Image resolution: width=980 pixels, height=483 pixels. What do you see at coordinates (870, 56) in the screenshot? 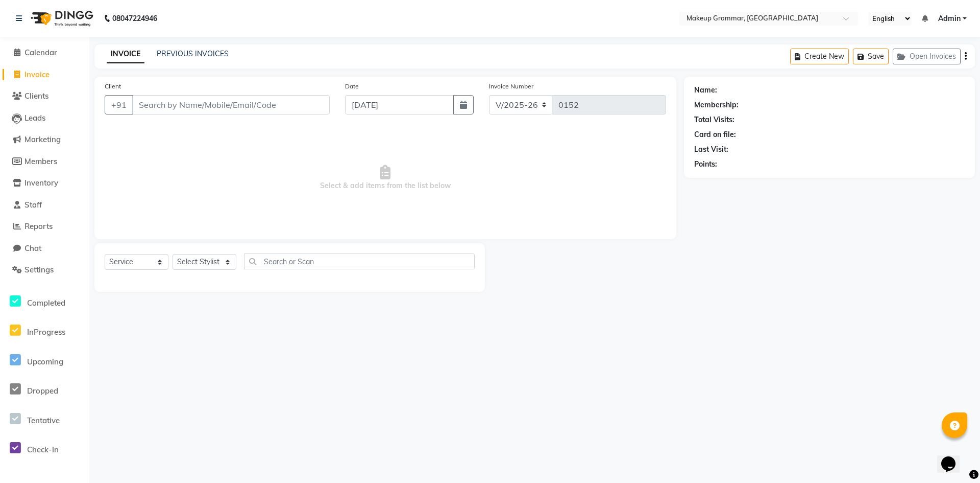
I see `button: Save` at bounding box center [870, 56].